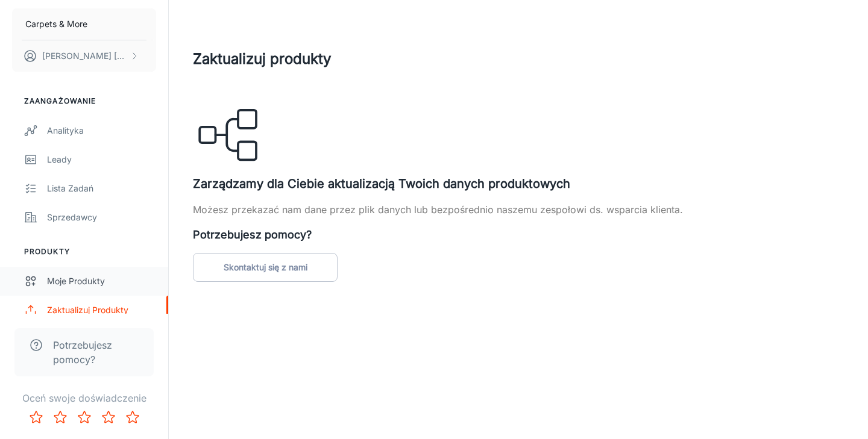 The image size is (868, 439). Describe the element at coordinates (101, 189) in the screenshot. I see `div: Lista zadań` at that location.